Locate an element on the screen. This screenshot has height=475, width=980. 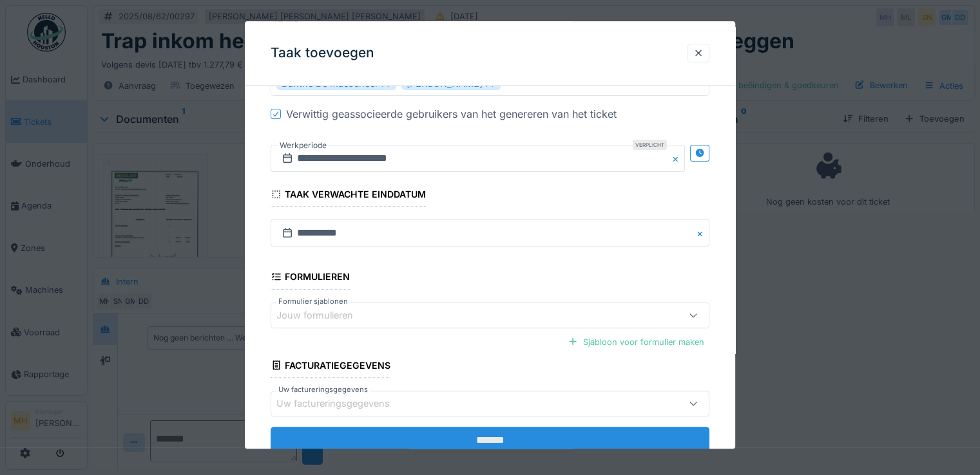
div: Formulieren is located at coordinates (310, 278).